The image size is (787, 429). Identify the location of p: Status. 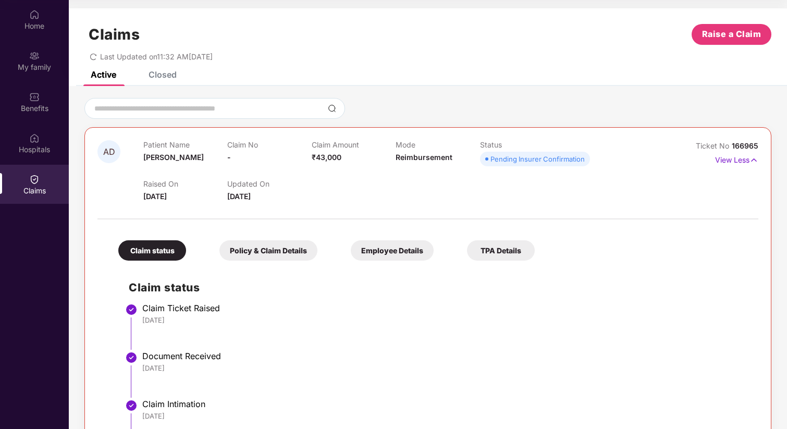
(521, 144).